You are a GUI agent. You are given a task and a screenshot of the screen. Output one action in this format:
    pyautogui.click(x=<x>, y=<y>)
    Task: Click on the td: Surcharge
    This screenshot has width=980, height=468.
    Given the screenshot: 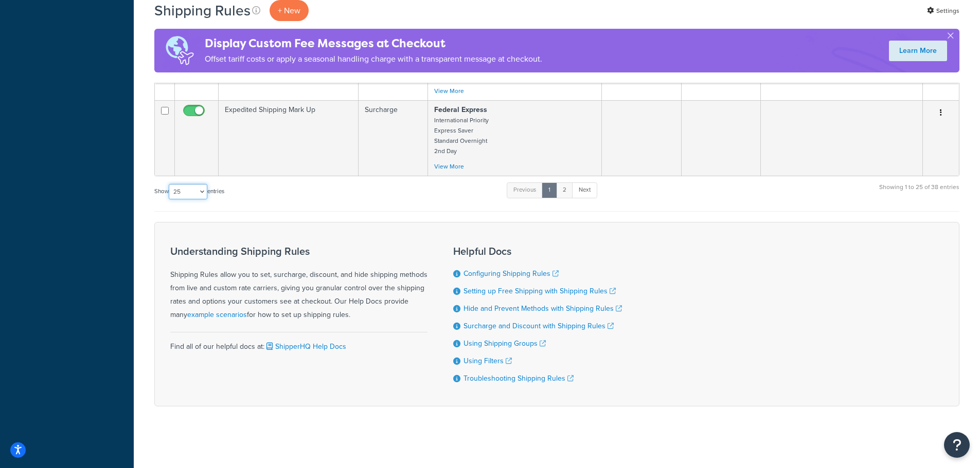 What is the action you would take?
    pyautogui.click(x=393, y=138)
    